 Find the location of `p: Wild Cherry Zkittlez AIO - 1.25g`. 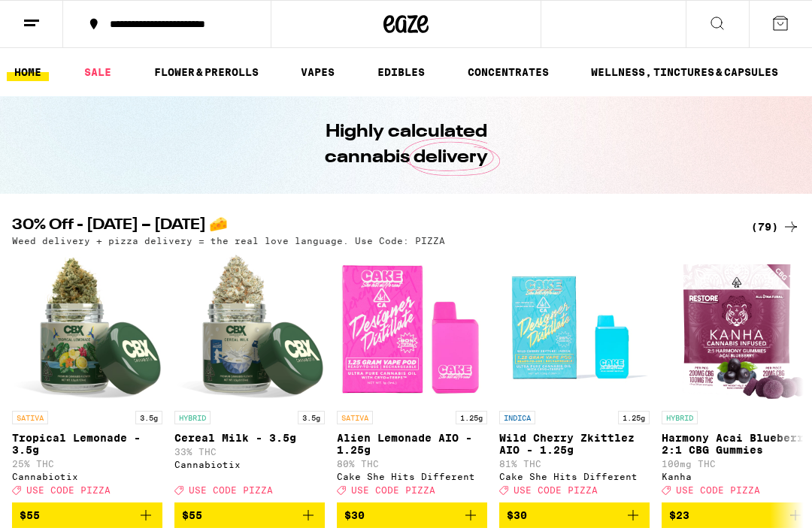

p: Wild Cherry Zkittlez AIO - 1.25g is located at coordinates (575, 444).